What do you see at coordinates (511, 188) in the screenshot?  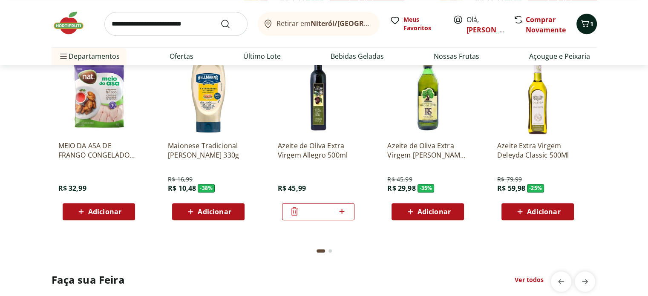 I see `span: R$ 59,98` at bounding box center [511, 188].